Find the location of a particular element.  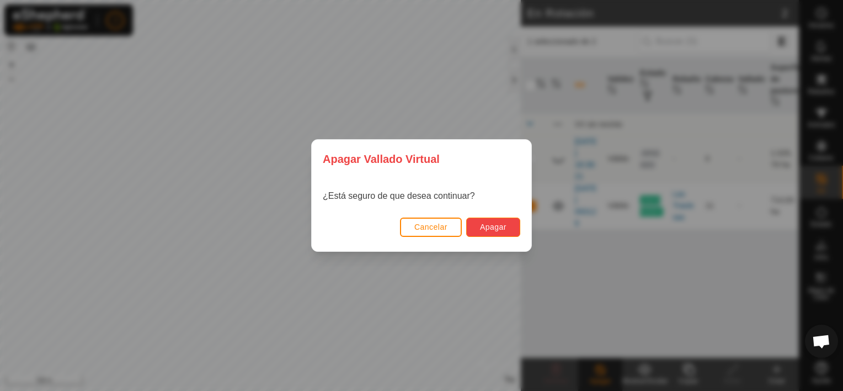

span: Apagar Vallado Virtual is located at coordinates (381, 159).